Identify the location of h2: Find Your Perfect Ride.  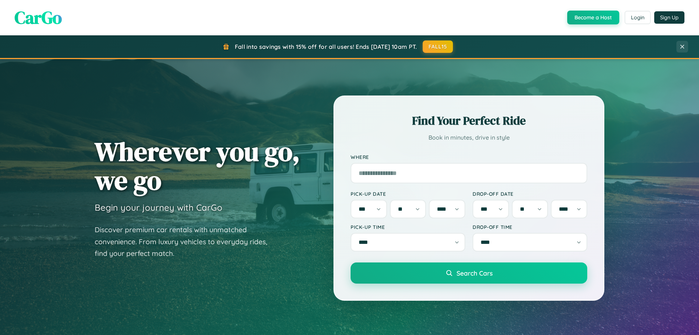
(469, 121).